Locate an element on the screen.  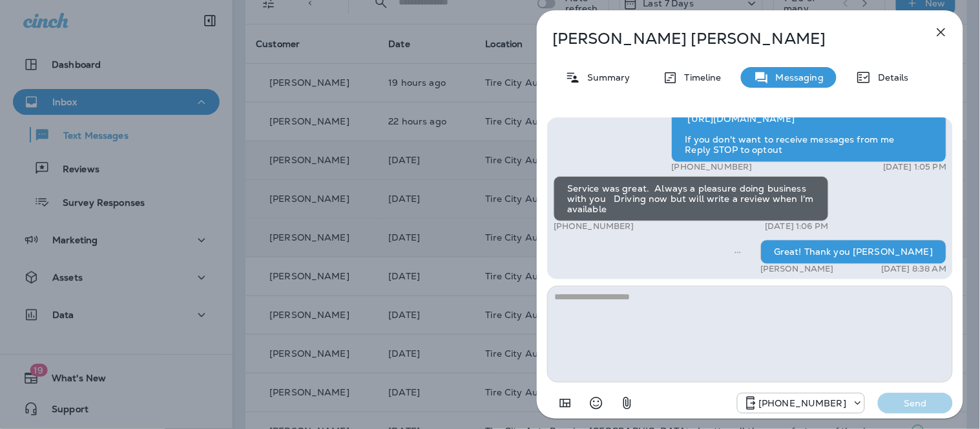
p: Summary is located at coordinates (605, 77).